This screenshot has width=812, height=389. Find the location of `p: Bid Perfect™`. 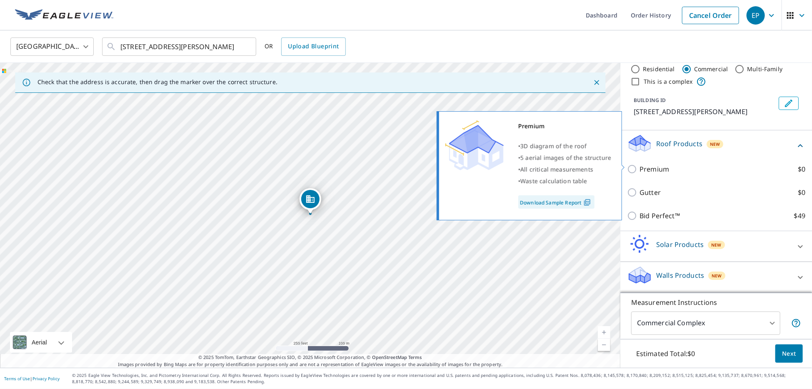

p: Bid Perfect™ is located at coordinates (659, 216).